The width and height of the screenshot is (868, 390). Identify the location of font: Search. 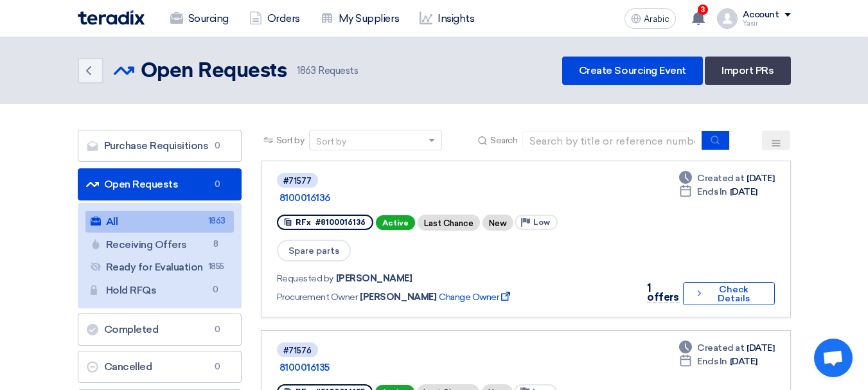
(503, 140).